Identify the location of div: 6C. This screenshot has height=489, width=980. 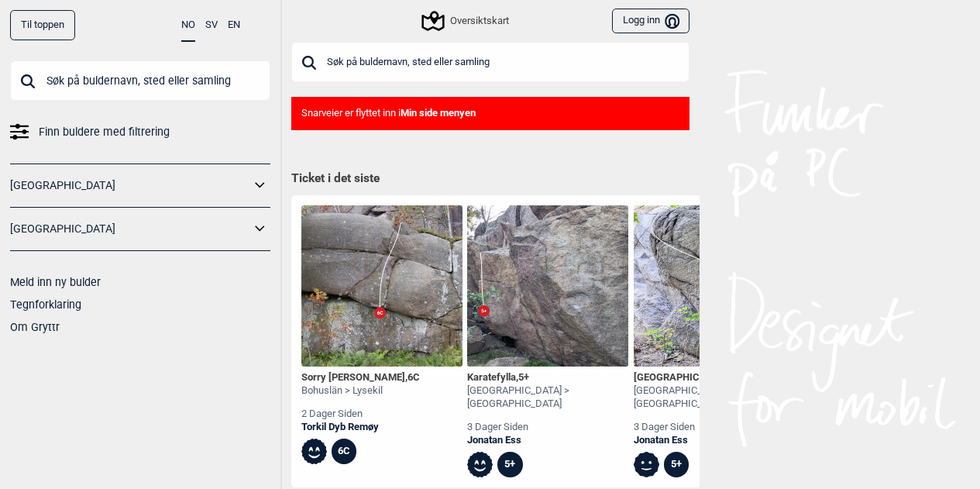
(344, 451).